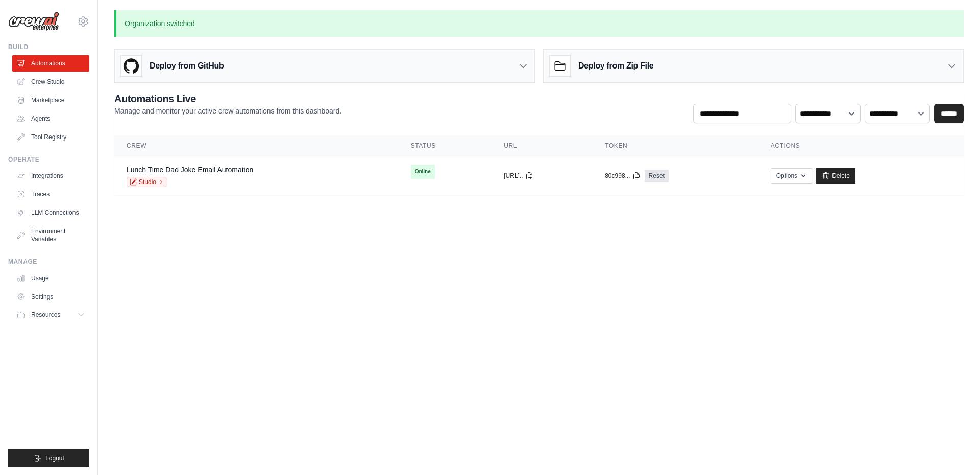 The image size is (980, 475). What do you see at coordinates (50, 235) in the screenshot?
I see `a: Environment Variables` at bounding box center [50, 235].